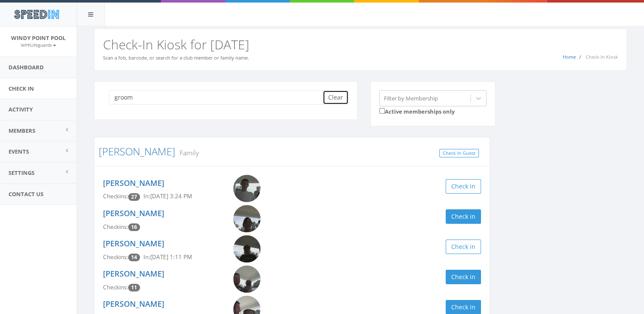 This screenshot has height=314, width=644. What do you see at coordinates (38, 45) in the screenshot?
I see `small: WPPLifeguards` at bounding box center [38, 45].